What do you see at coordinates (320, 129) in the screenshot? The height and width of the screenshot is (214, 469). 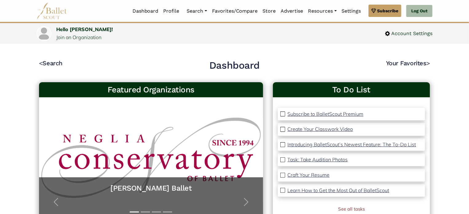 I see `a: Create Your Classwork Video` at bounding box center [320, 129].